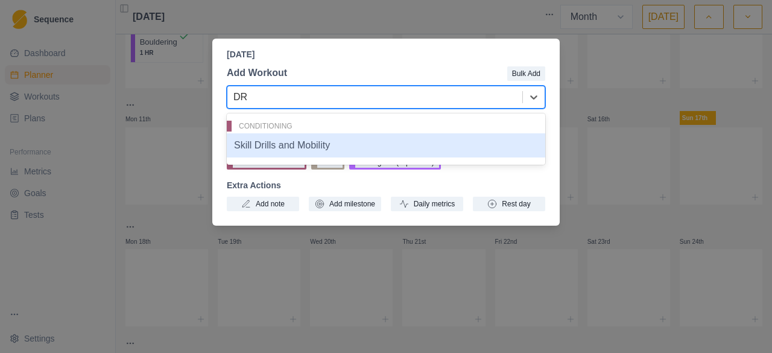 Image resolution: width=772 pixels, height=353 pixels. What do you see at coordinates (386, 145) in the screenshot?
I see `div: Skill Drills and Mobility` at bounding box center [386, 145].